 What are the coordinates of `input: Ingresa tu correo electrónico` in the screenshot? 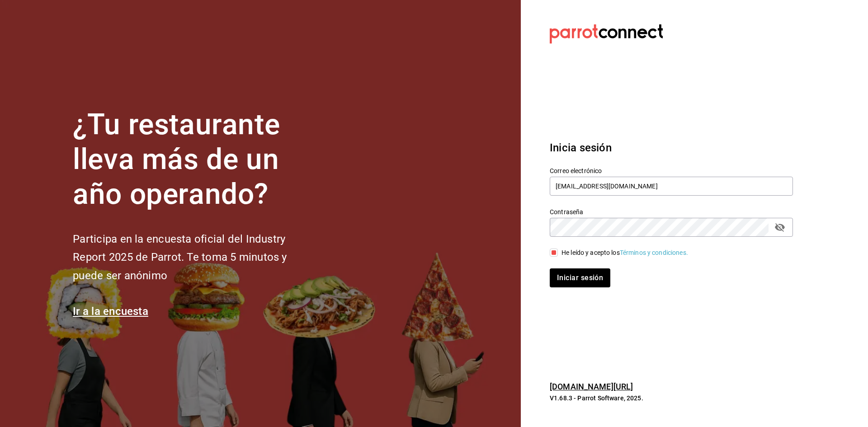 It's located at (672, 186).